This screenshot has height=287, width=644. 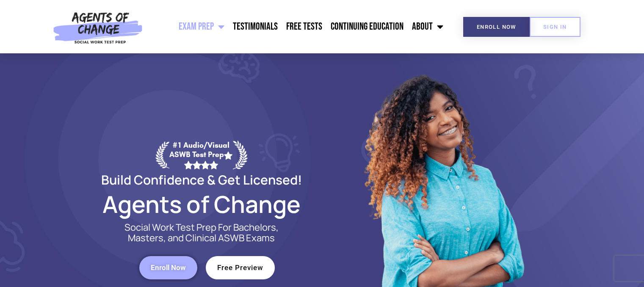 I want to click on a: Free Tests, so click(x=304, y=27).